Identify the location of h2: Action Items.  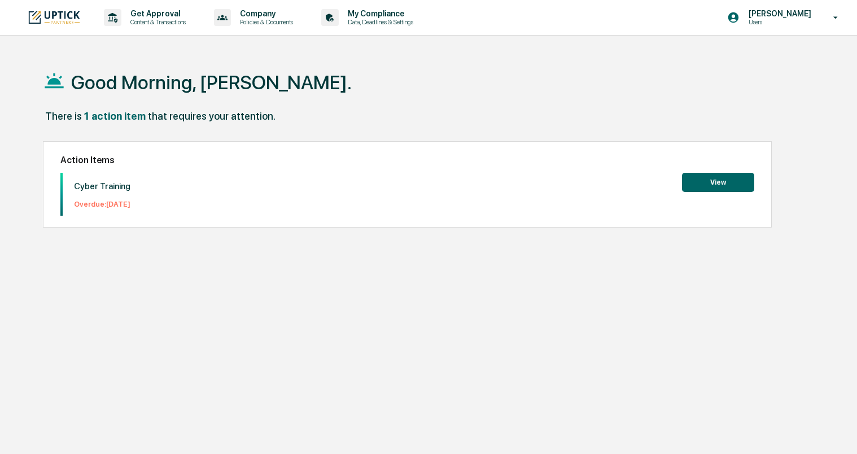
(408, 160).